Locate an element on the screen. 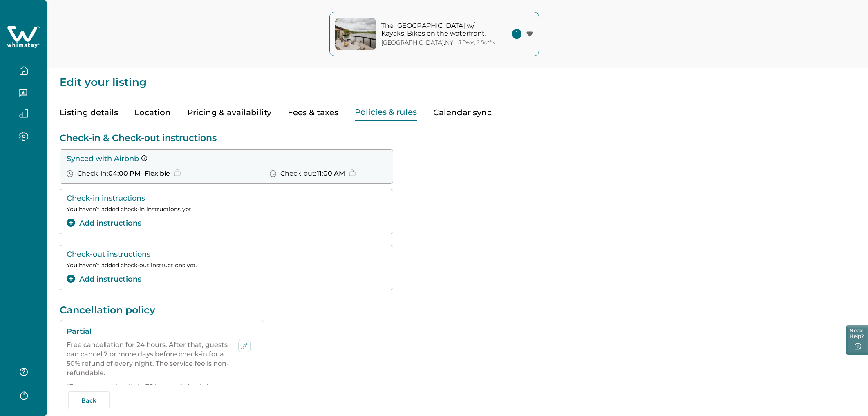 The height and width of the screenshot is (416, 868). img: property-cover is located at coordinates (356, 34).